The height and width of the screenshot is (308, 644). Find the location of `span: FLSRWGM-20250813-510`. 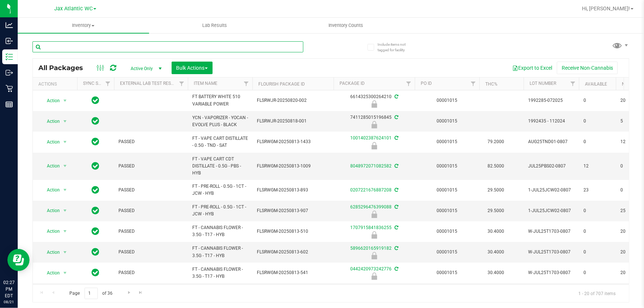

span: FLSRWGM-20250813-510 is located at coordinates (293, 231).